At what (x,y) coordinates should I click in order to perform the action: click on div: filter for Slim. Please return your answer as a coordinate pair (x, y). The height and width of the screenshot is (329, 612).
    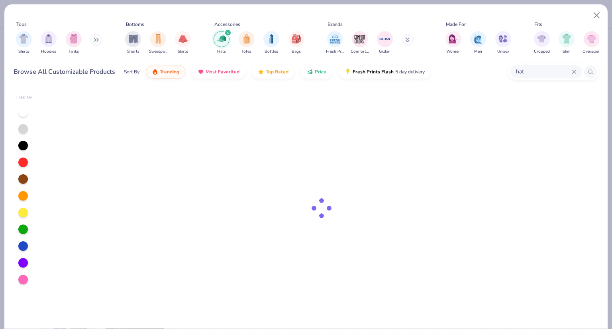
    Looking at the image, I should click on (567, 43).